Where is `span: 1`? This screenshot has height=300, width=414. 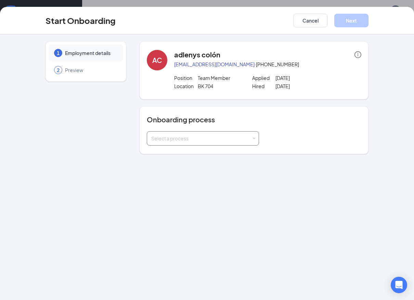 span: 1 is located at coordinates (58, 53).